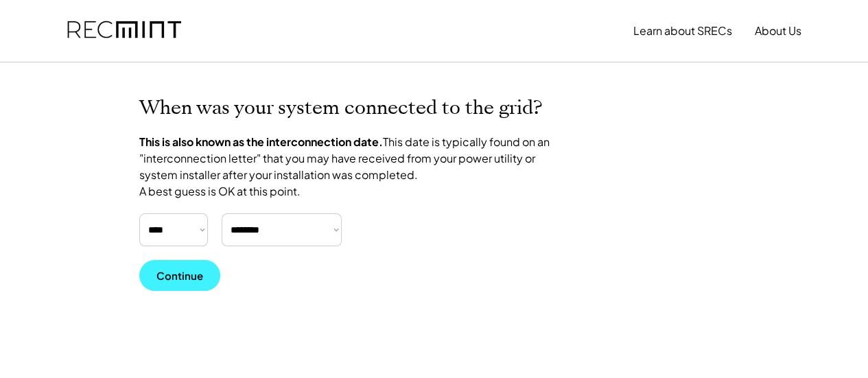 Image resolution: width=868 pixels, height=378 pixels. Describe the element at coordinates (125, 30) in the screenshot. I see `img: recmint-logotype%403x.png` at that location.